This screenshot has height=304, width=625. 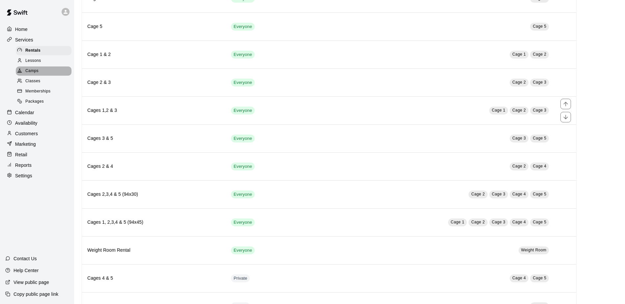 What do you see at coordinates (45, 92) in the screenshot?
I see `a: Memberships` at bounding box center [45, 92].